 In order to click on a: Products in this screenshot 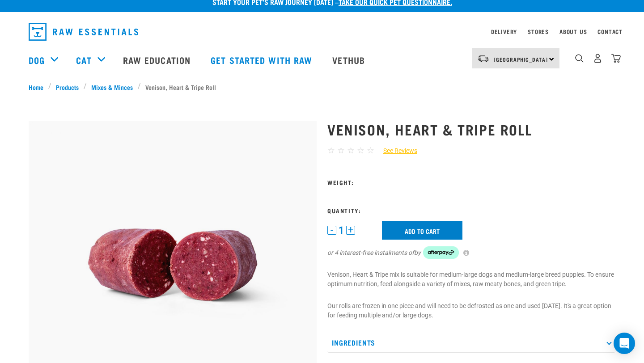, I will do `click(67, 87)`.